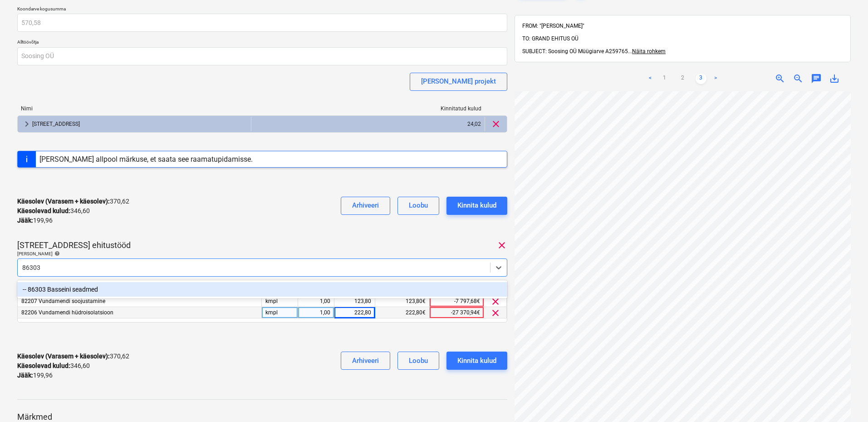  Describe the element at coordinates (816, 79) in the screenshot. I see `span: chat` at that location.